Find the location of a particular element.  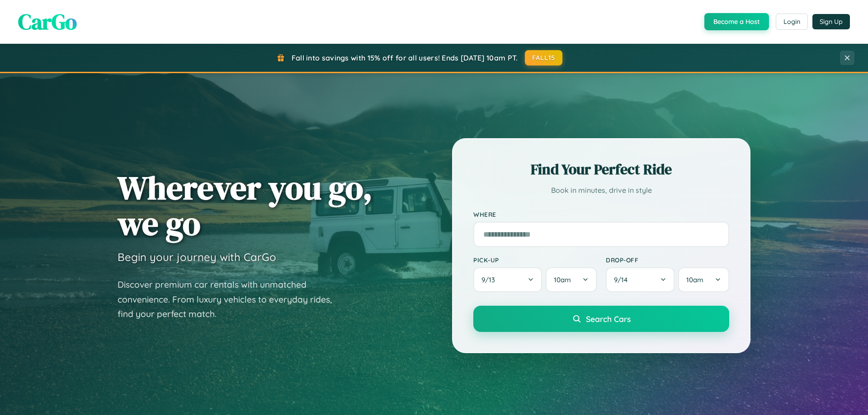

p: Discover premium car rentals with unmatched convenience. From luxury vehicles to everyday rides, ... is located at coordinates (230, 300).